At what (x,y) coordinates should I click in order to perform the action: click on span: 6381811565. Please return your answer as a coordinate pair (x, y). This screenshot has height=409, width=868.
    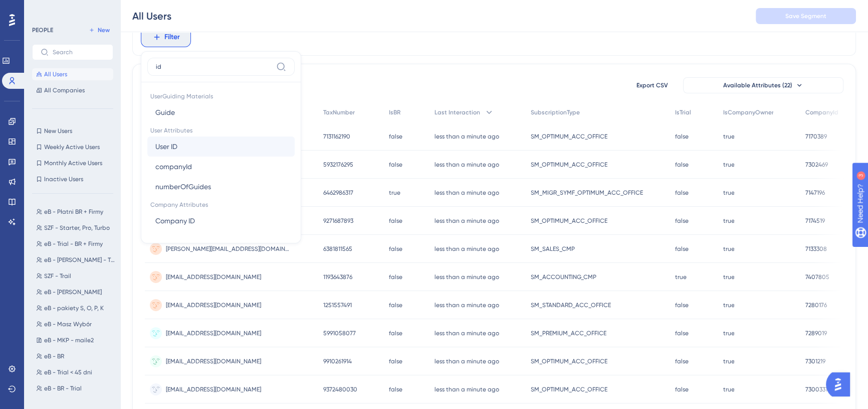
    Looking at the image, I should click on (338, 249).